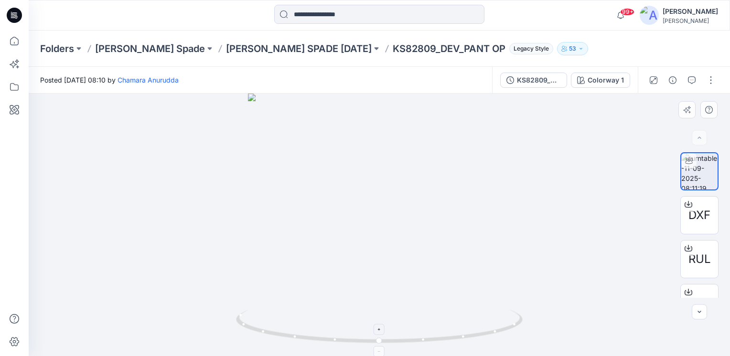 This screenshot has height=356, width=730. What do you see at coordinates (699, 171) in the screenshot?
I see `img: turntable-11-09-2025-08:11:19` at bounding box center [699, 171].